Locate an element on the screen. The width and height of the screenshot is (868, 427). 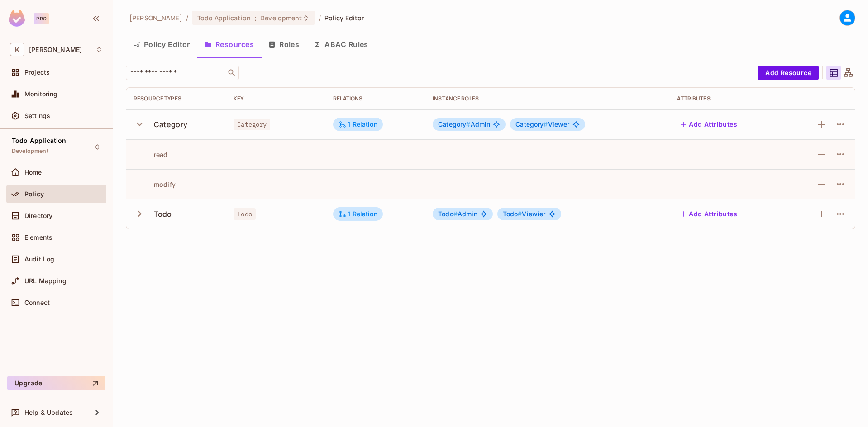
span: Policy Editor is located at coordinates (345, 18).